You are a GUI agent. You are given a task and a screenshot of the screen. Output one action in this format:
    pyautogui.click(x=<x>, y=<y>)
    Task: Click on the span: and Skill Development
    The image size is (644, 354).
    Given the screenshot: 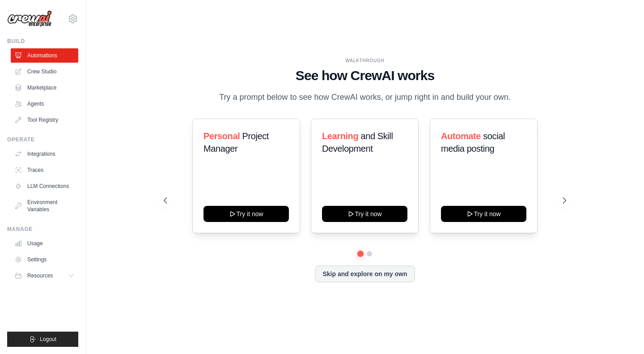 What is the action you would take?
    pyautogui.click(x=358, y=142)
    